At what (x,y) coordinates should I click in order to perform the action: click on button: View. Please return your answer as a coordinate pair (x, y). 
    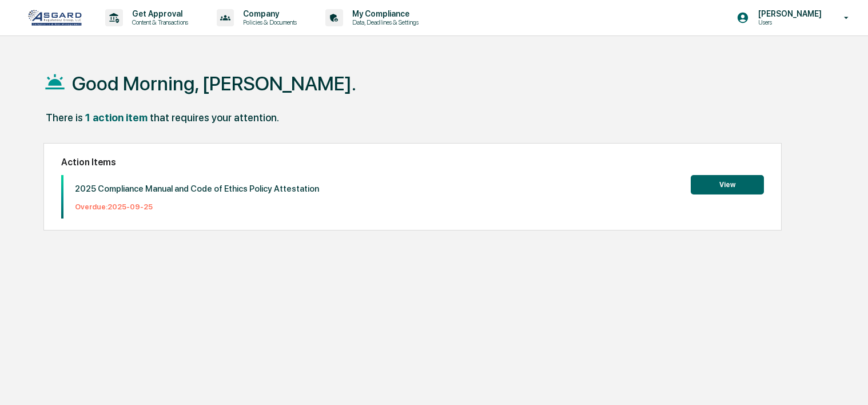
    Looking at the image, I should click on (728, 185).